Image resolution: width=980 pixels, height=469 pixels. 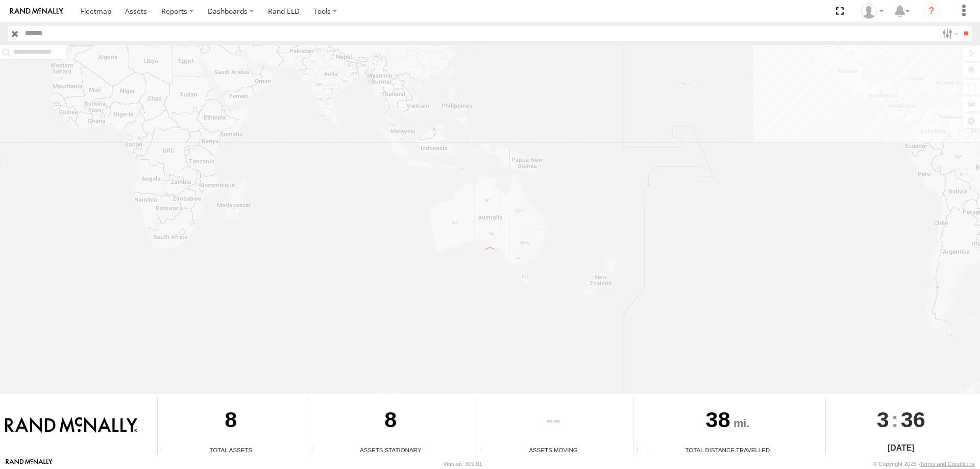 I want to click on a: Visit our Website, so click(x=29, y=464).